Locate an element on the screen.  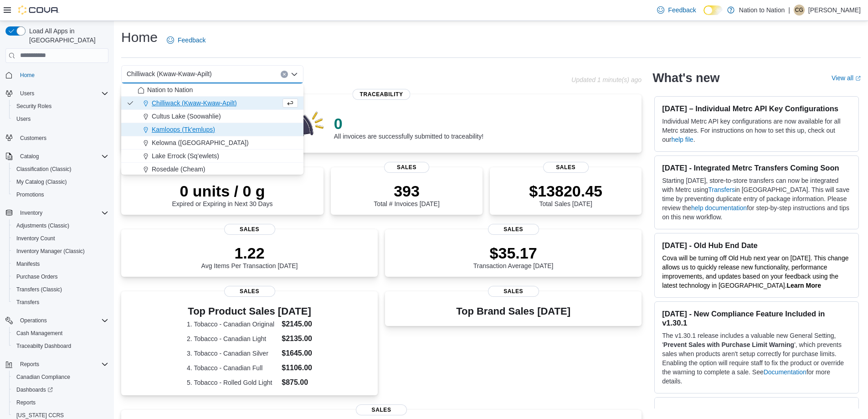
button: My Catalog (Classic) is located at coordinates (61, 182).